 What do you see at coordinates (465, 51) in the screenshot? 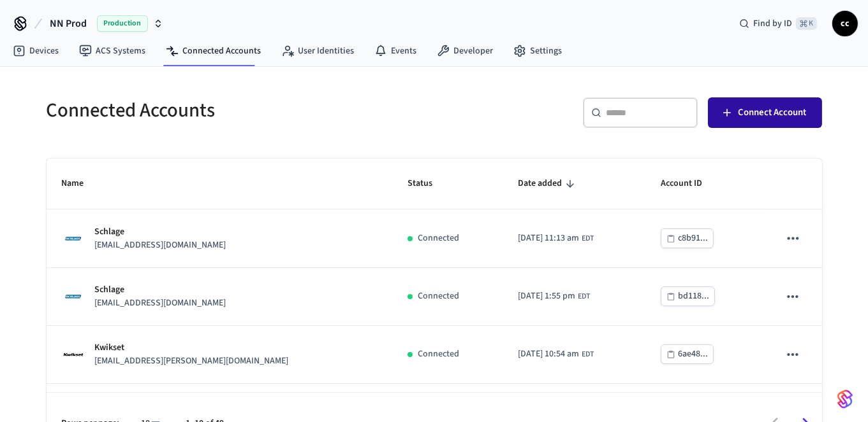
I see `a: Developer` at bounding box center [465, 51].